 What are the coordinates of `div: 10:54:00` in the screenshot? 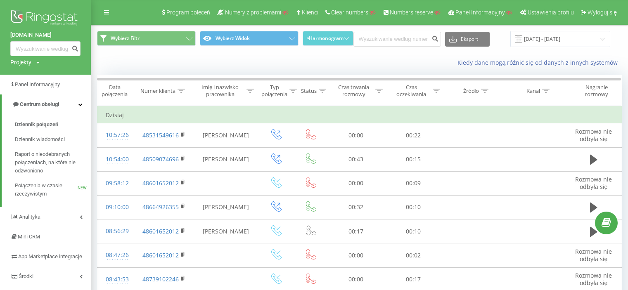 It's located at (116, 159).